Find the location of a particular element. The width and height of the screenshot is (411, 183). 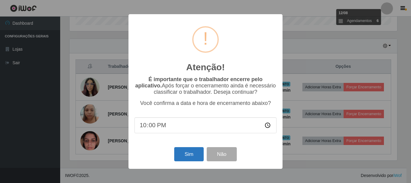

h2: Atenção! is located at coordinates (205, 67).